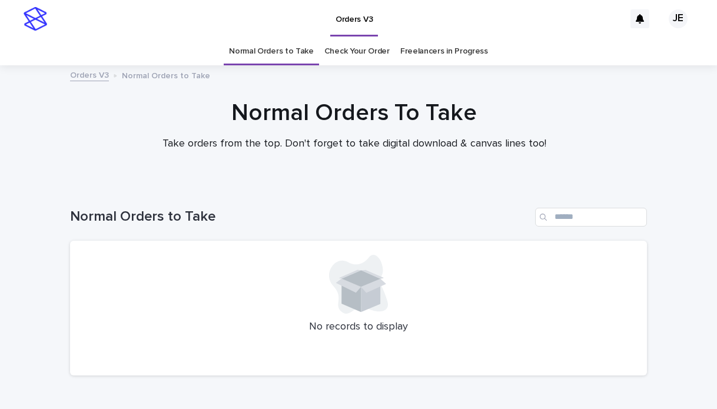 The image size is (717, 409). Describe the element at coordinates (354, 113) in the screenshot. I see `h1: Normal Orders To Take` at that location.